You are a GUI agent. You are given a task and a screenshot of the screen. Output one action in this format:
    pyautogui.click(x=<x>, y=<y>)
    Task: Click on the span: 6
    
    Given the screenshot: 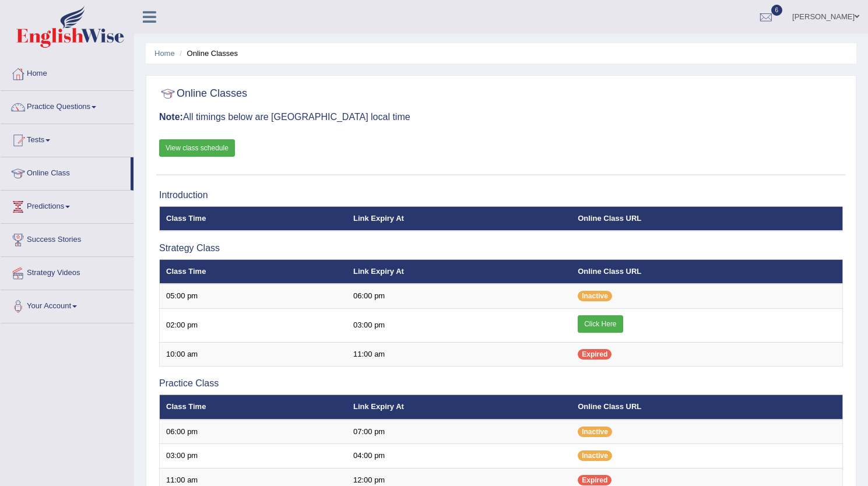 What is the action you would take?
    pyautogui.click(x=777, y=10)
    